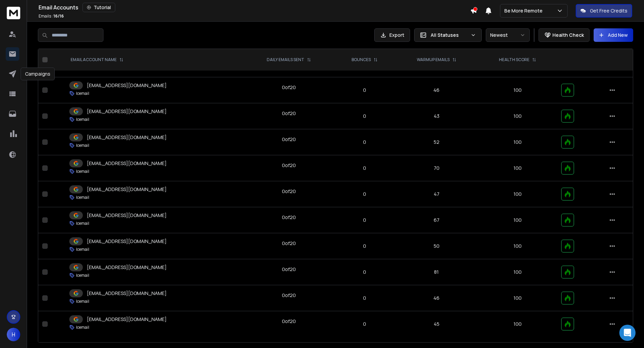 Image resolution: width=644 pixels, height=348 pixels. What do you see at coordinates (51, 16) in the screenshot?
I see `p: Emails :` at bounding box center [51, 16].